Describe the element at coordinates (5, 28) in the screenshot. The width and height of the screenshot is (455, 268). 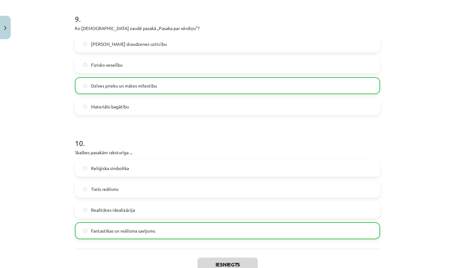
I see `img: icon-close-lesson-0947bae3869378f0d4975bcd49f059093ad1ed9edebbc8119c70593378902aed.svg` at that location.